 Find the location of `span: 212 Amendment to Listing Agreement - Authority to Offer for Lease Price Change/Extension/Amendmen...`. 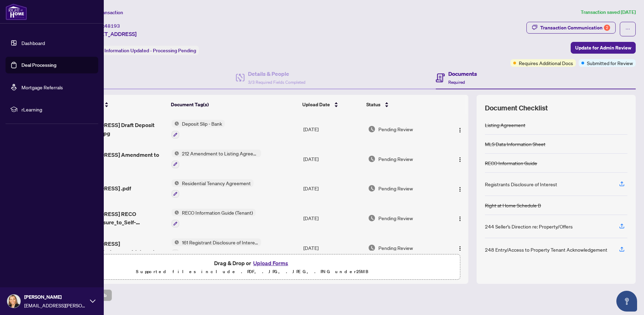

span: 212 Amendment to Listing Agreement - Authority to Offer for Lease Price Change/Extension/Amendmen... is located at coordinates (220, 153).